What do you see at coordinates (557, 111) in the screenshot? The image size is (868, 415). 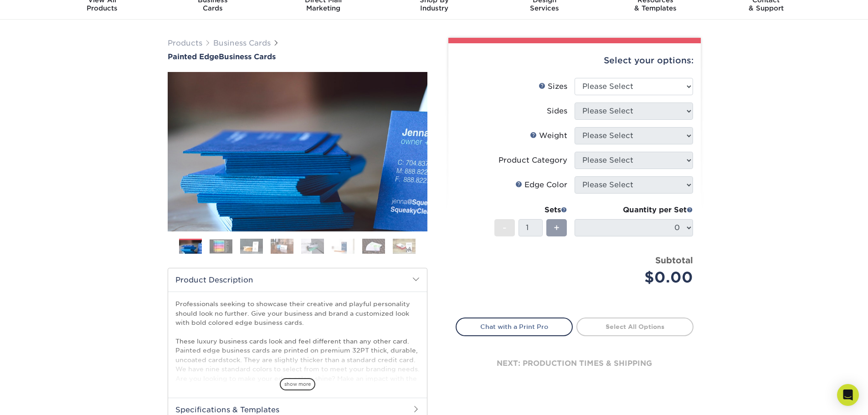 I see `div: Sides` at bounding box center [557, 111].